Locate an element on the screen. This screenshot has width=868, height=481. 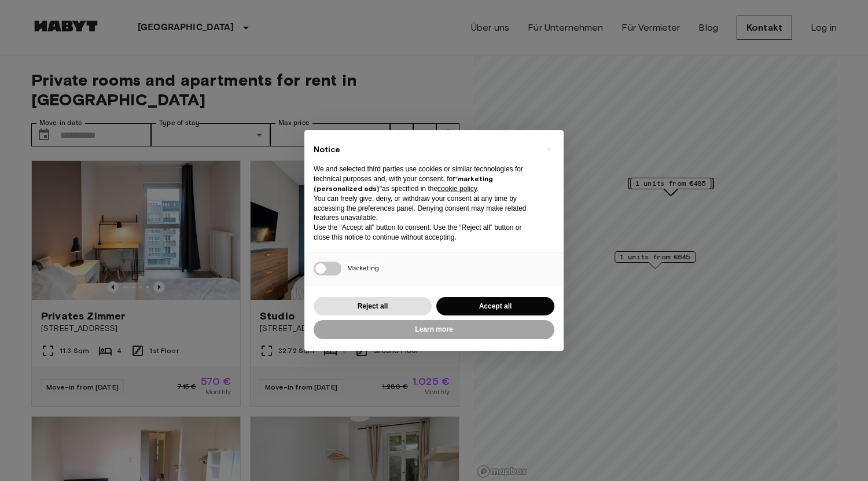
button: Learn more is located at coordinates (434, 329).